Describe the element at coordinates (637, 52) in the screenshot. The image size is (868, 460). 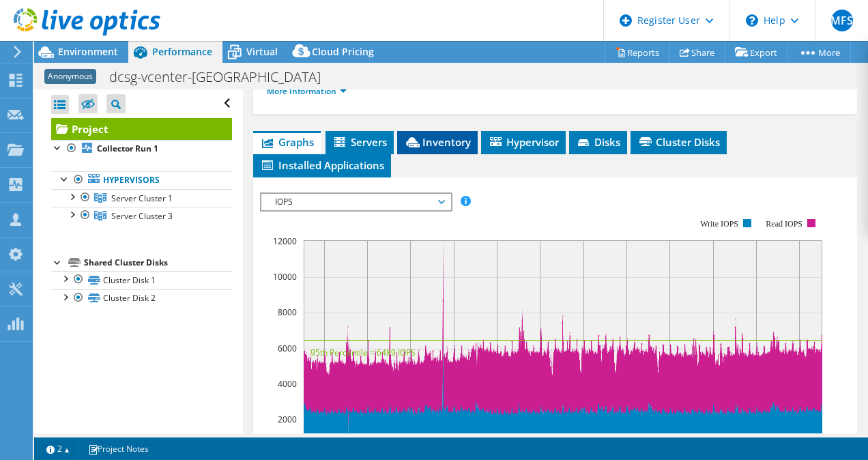
I see `a: Reports` at that location.